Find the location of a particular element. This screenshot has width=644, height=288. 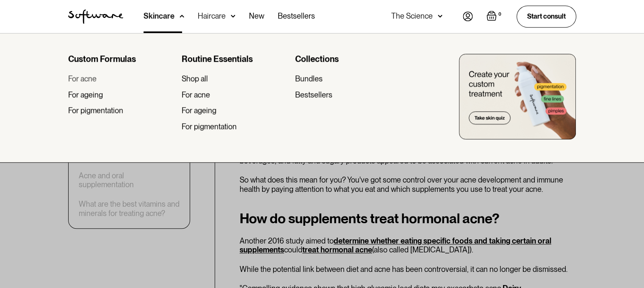

a: home is located at coordinates (96, 16).